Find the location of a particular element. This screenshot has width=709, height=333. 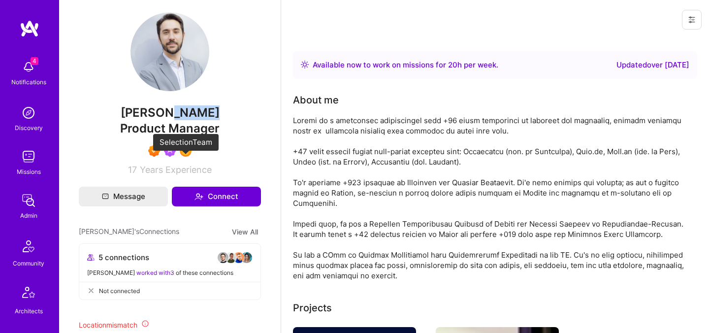

div: Projects is located at coordinates (312, 308).